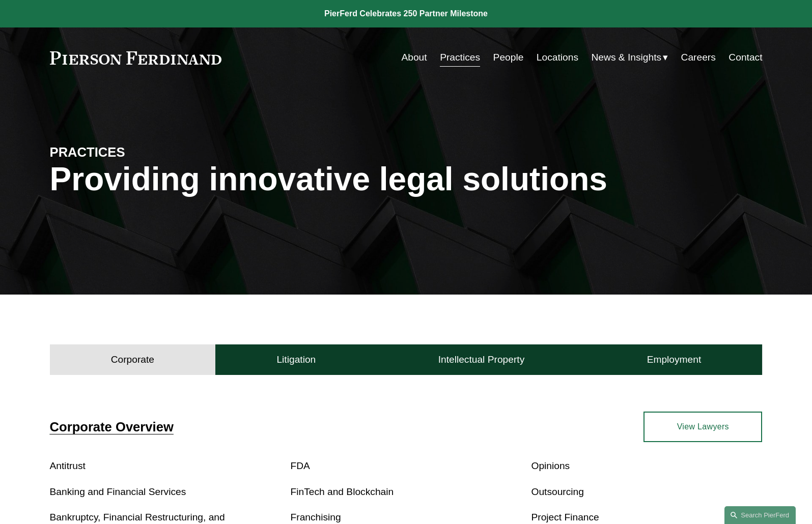  What do you see at coordinates (342, 491) in the screenshot?
I see `a: FinTech and Blockchain` at bounding box center [342, 491].